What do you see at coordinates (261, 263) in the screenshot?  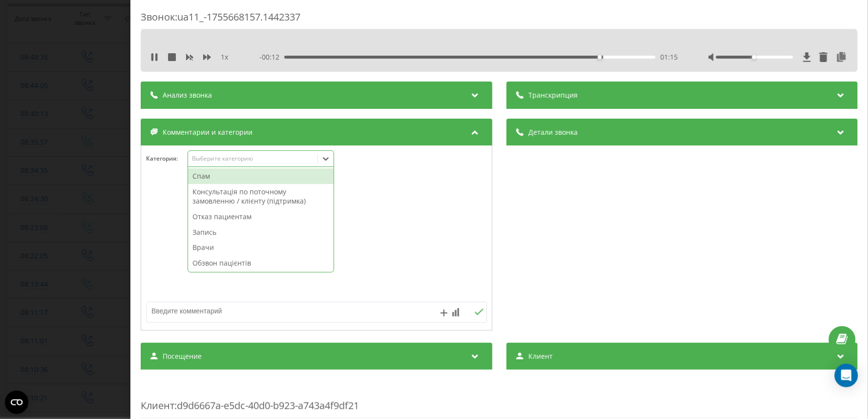 I see `div: Обзвон пацієнтів` at bounding box center [261, 263].